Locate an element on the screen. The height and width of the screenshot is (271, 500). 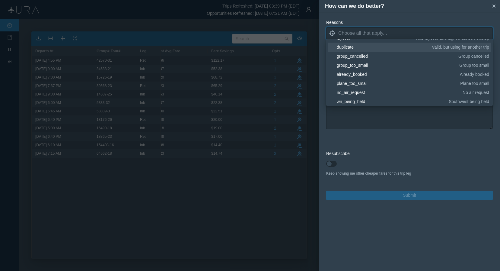
span: Already booked is located at coordinates (475, 74).